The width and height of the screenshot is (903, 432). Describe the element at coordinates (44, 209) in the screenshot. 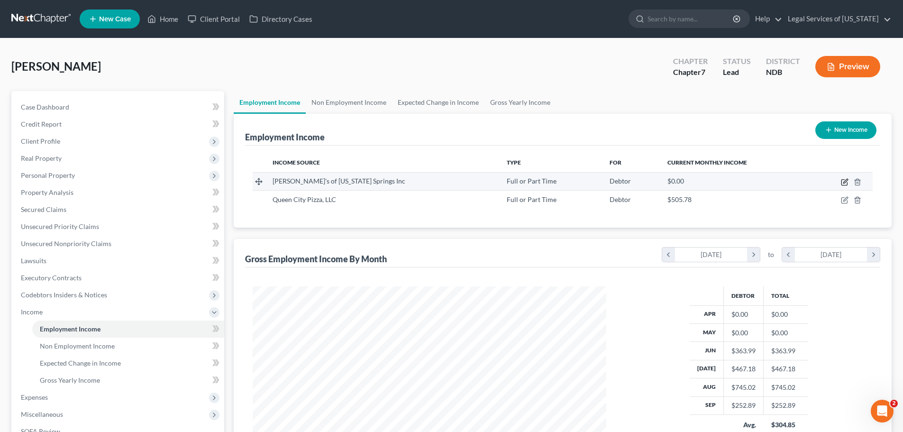

I see `span: Secured Claims` at that location.